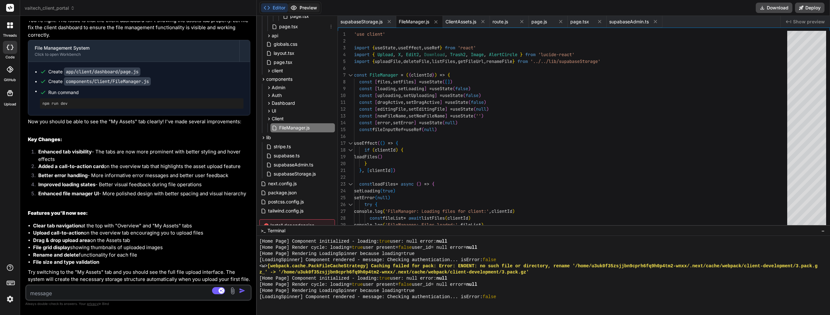 Image resolution: width=830 pixels, height=315 pixels. Describe the element at coordinates (279, 79) in the screenshot. I see `span: components` at that location.